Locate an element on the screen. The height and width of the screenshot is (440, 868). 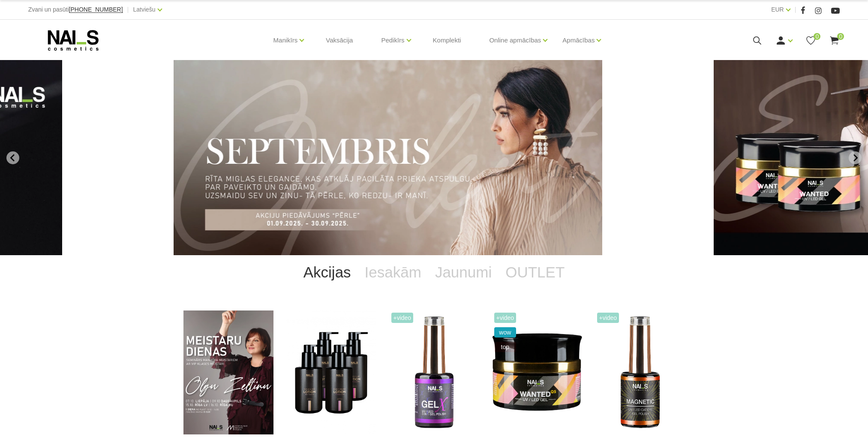
a: Komplekti is located at coordinates (447, 40).